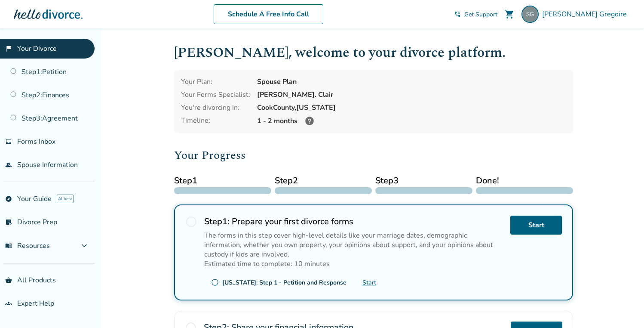 This screenshot has height=328, width=644. What do you see at coordinates (215, 121) in the screenshot?
I see `div: Timeline:` at bounding box center [215, 121].